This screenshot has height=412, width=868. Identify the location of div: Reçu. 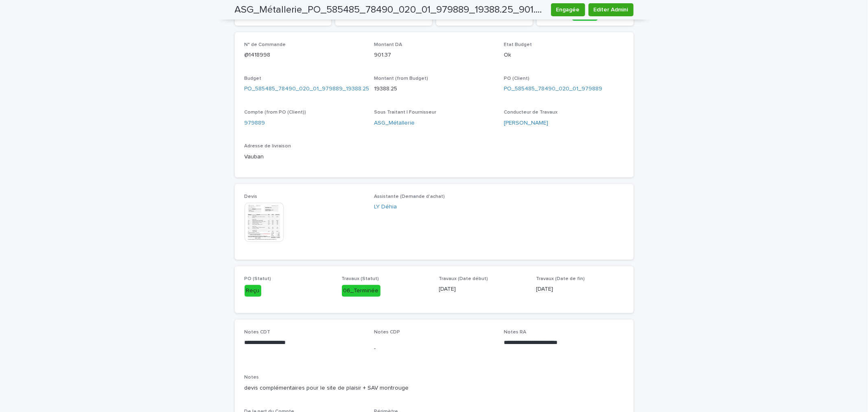
(252, 291).